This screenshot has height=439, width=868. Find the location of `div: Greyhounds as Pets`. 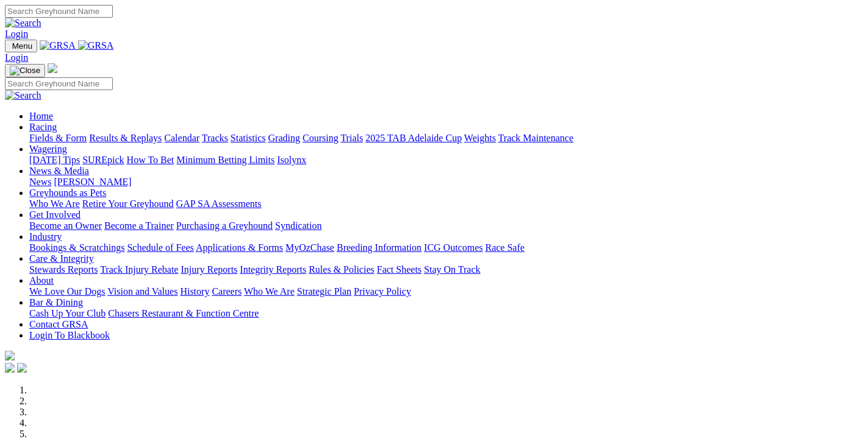

div: Greyhounds as Pets is located at coordinates (446, 204).